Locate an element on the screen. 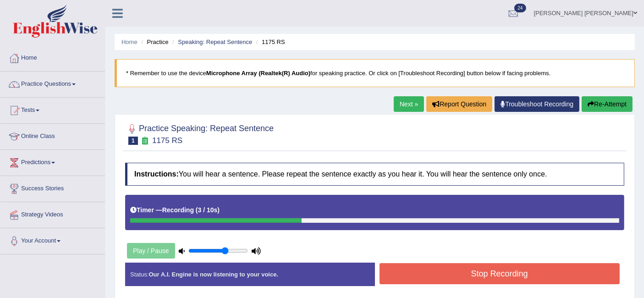 Image resolution: width=644 pixels, height=298 pixels. h5: Timer — is located at coordinates (175, 210).